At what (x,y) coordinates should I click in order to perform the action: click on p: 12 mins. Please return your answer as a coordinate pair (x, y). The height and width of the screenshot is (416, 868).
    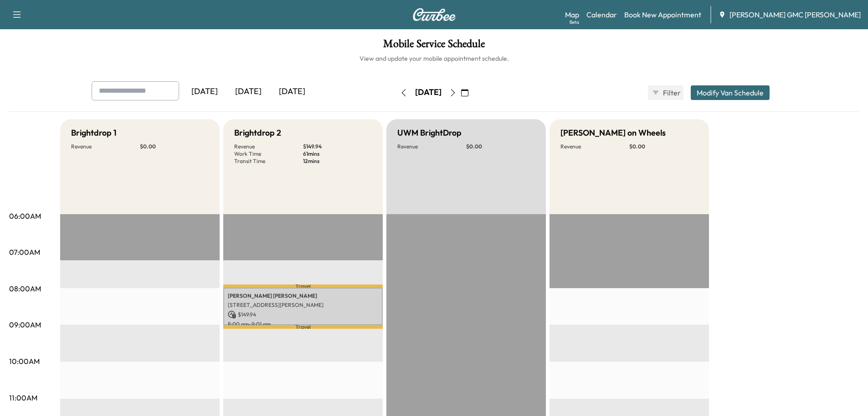
    Looking at the image, I should click on (337, 161).